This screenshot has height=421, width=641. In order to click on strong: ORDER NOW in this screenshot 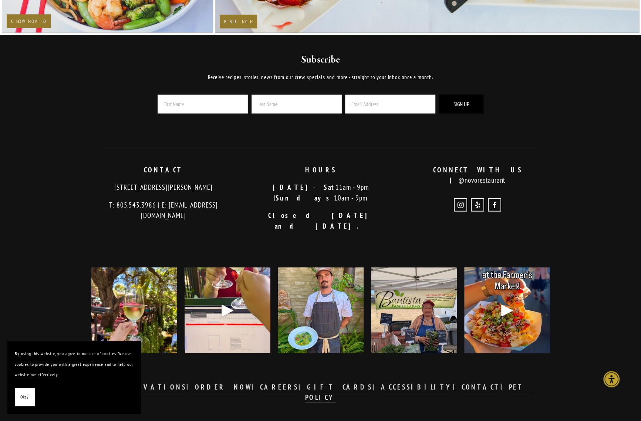, I will do `click(223, 387)`.